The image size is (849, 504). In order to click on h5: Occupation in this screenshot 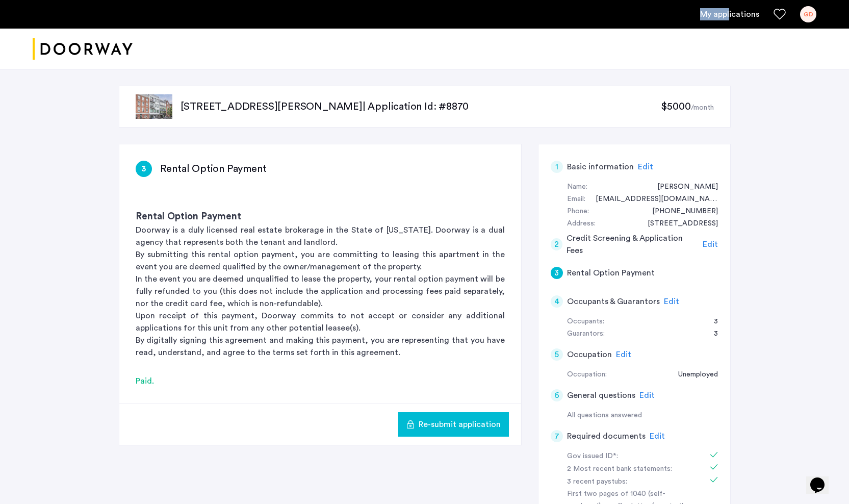, I will do `click(590, 355)`.